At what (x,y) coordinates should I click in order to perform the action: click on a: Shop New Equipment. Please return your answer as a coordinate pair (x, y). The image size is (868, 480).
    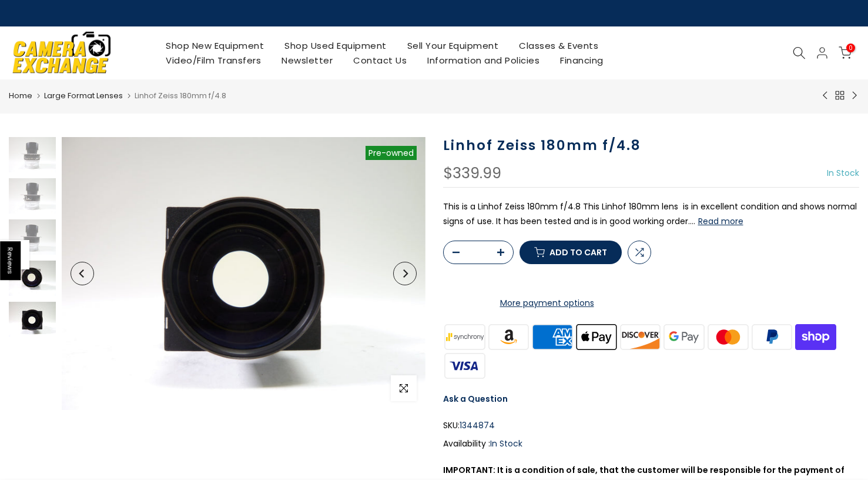
    Looking at the image, I should click on (215, 46).